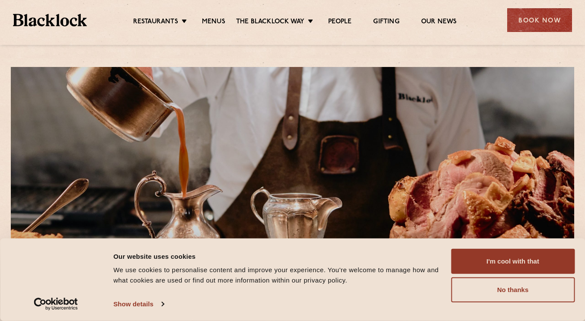 Image resolution: width=585 pixels, height=321 pixels. What do you see at coordinates (56, 304) in the screenshot?
I see `a: Usercentrics Cookiebot - opens in a new window` at bounding box center [56, 304].